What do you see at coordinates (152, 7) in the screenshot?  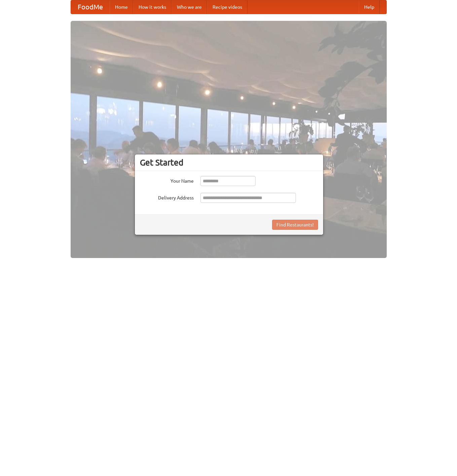 I see `a: How it works` at bounding box center [152, 7].